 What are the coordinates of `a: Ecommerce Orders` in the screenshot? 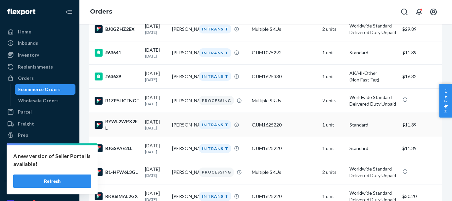 It's located at (45, 89).